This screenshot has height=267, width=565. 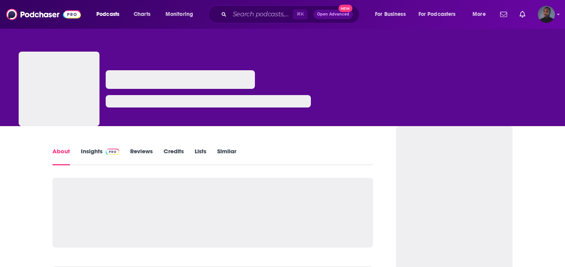 I want to click on button: Open AdvancedNew, so click(x=333, y=14).